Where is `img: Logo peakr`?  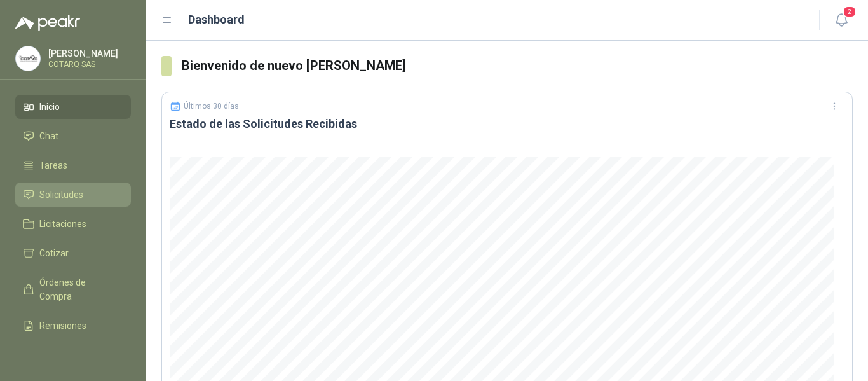
img: Logo peakr is located at coordinates (48, 23).